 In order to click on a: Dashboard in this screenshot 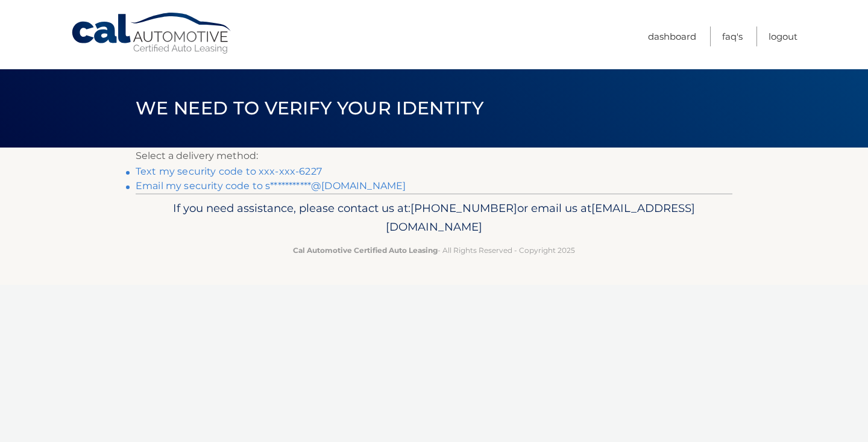, I will do `click(672, 36)`.